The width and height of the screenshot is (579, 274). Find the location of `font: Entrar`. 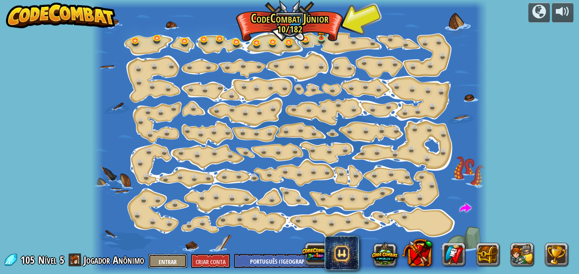

font: Entrar is located at coordinates (168, 262).